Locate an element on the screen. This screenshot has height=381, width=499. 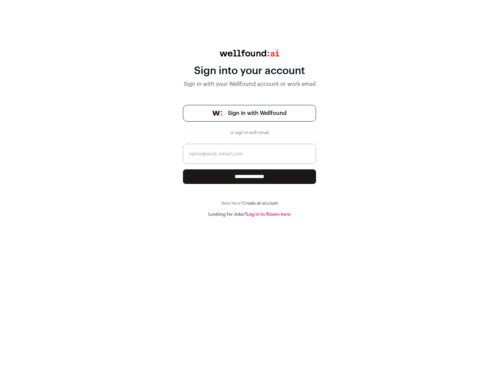
div: Sign in with your Wellfound account or work email is located at coordinates (250, 84).